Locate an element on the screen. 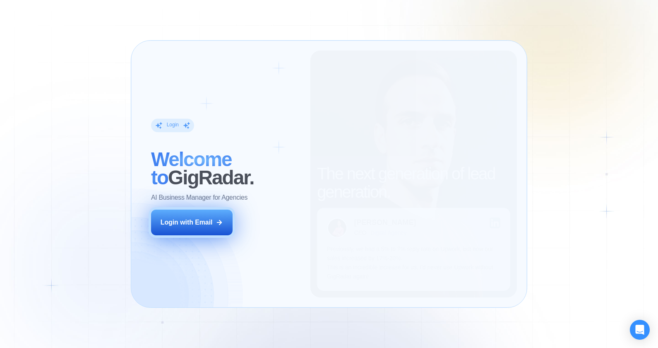  div: Login is located at coordinates (173, 125).